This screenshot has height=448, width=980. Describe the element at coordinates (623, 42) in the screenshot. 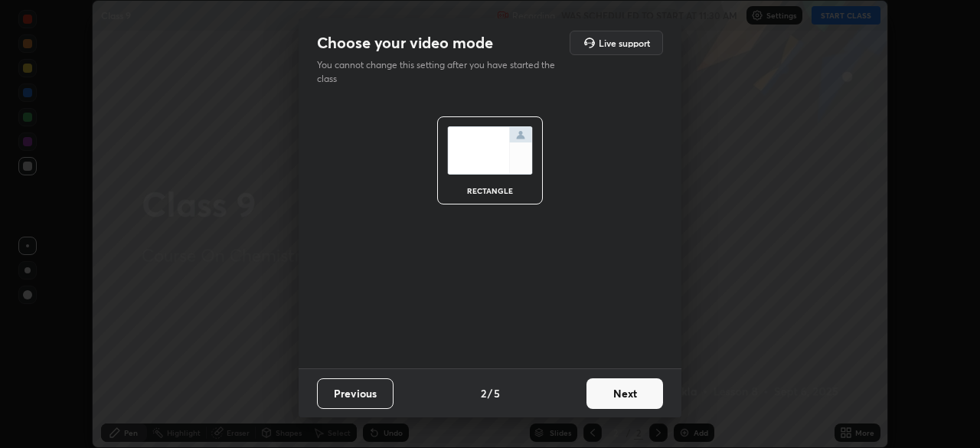

I see `h5: Live support` at that location.